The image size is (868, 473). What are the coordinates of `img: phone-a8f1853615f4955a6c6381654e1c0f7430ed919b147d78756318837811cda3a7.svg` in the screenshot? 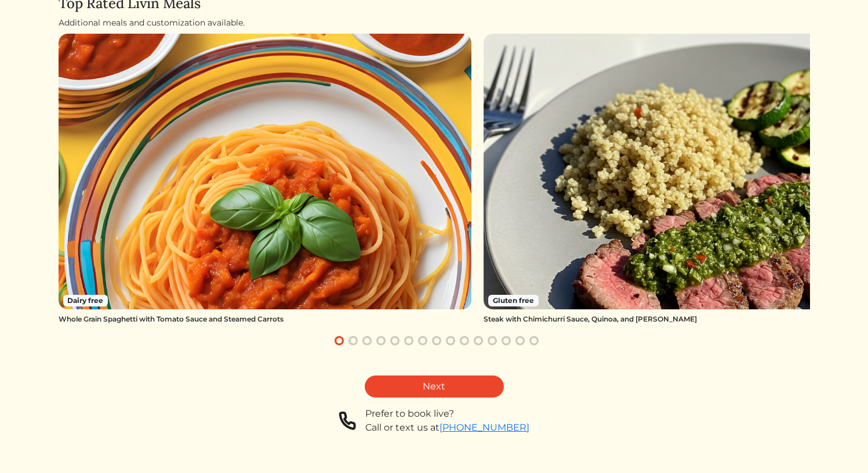 It's located at (347, 421).